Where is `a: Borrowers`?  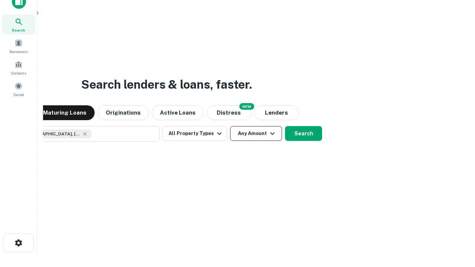 a: Borrowers is located at coordinates (19, 46).